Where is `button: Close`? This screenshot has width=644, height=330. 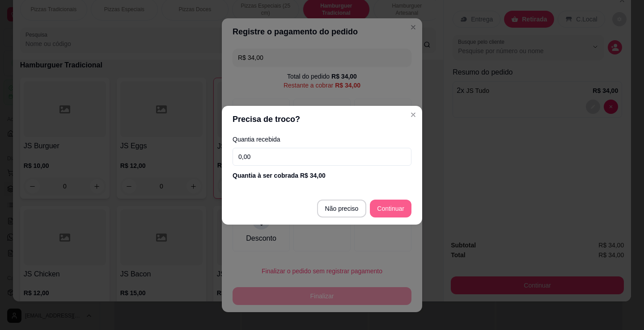 button: Close is located at coordinates (413, 115).